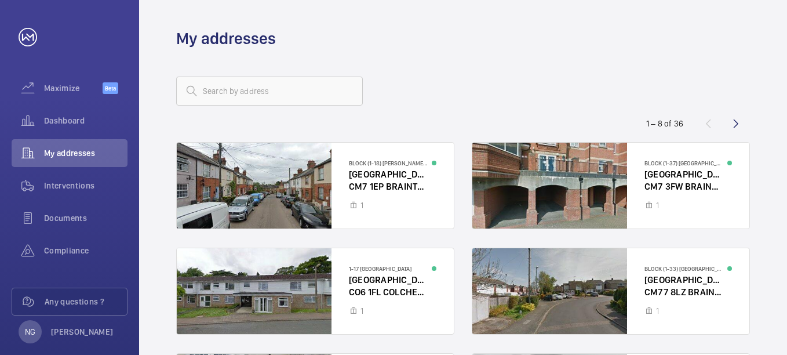 The image size is (787, 355). What do you see at coordinates (86, 302) in the screenshot?
I see `span: Any questions ?` at bounding box center [86, 302].